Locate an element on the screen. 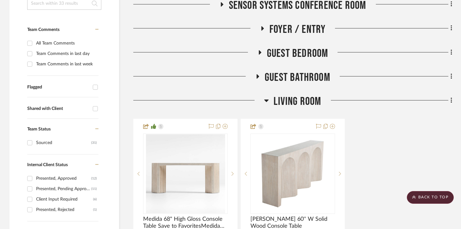 This screenshot has height=229, width=461. div: Presented, Pending Approval is located at coordinates (64, 189).